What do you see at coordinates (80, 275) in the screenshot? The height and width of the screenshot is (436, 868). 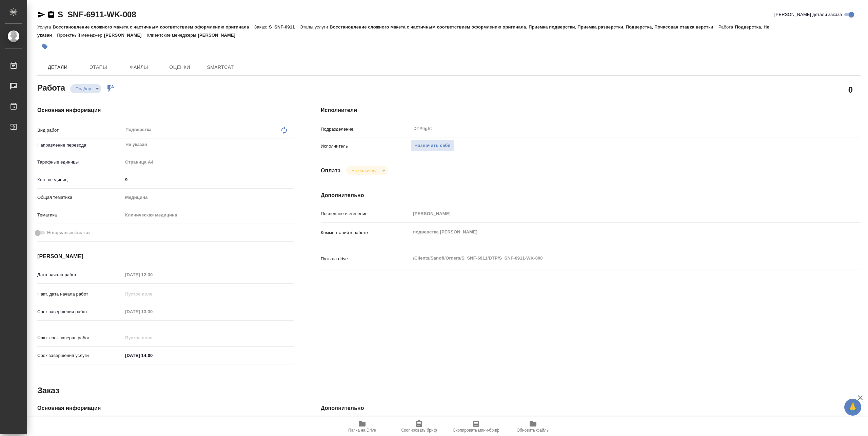 I see `p: Дата начала работ` at bounding box center [80, 275].